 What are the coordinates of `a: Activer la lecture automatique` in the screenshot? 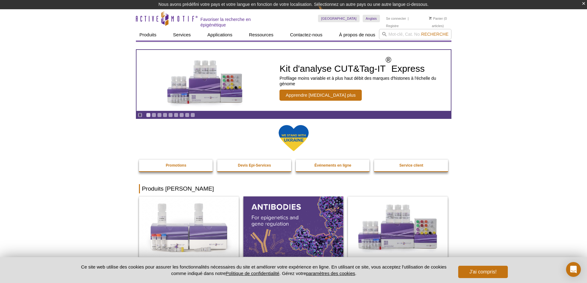 It's located at (140, 115).